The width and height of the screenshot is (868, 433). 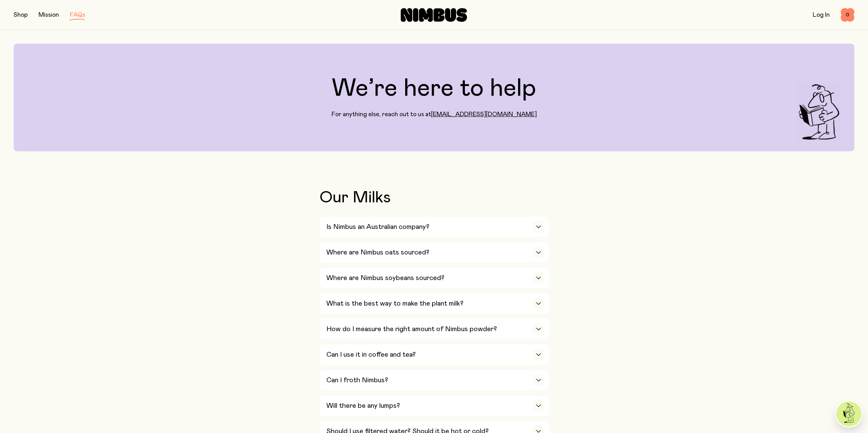 What do you see at coordinates (434, 380) in the screenshot?
I see `button: Can I froth Nimbus?` at bounding box center [434, 380].